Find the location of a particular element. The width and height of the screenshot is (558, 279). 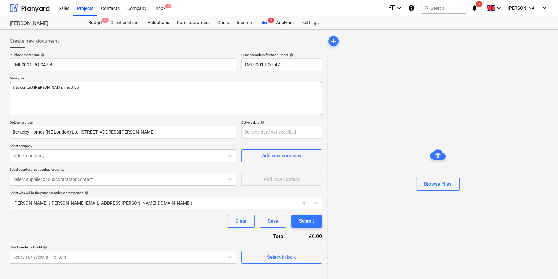

button: Save is located at coordinates (273, 221).